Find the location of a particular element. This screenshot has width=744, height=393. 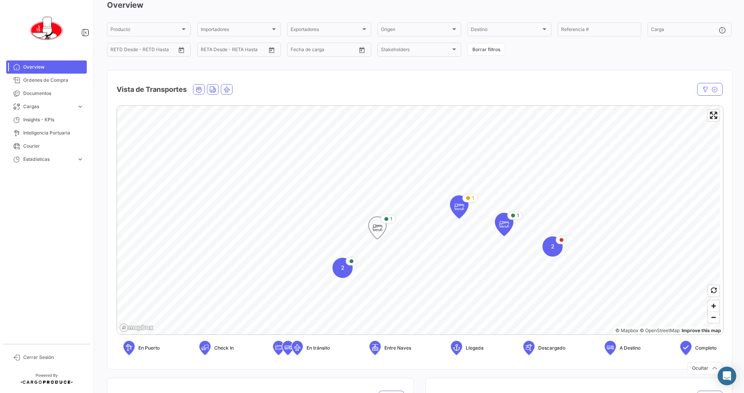

button: Borrar filtros is located at coordinates (487, 49).